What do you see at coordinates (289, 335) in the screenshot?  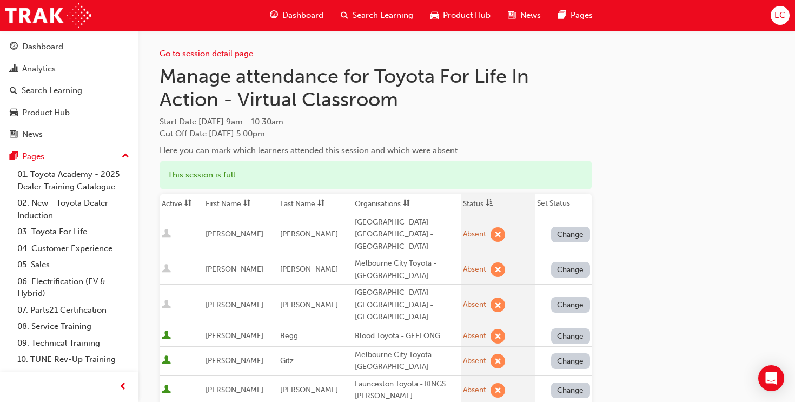 I see `span: Begg` at bounding box center [289, 335].